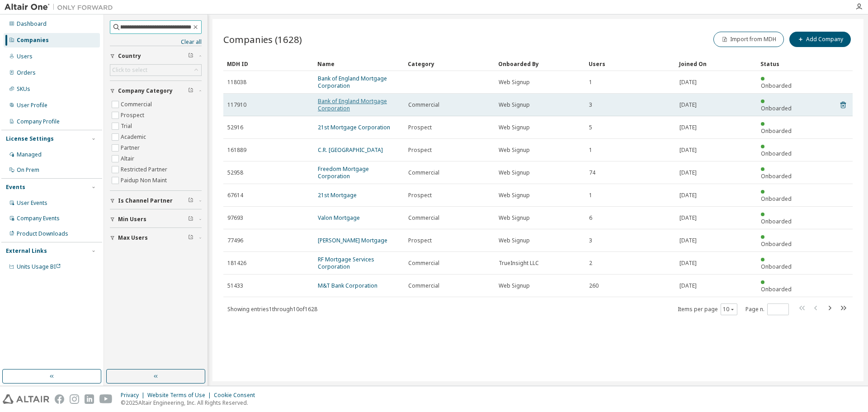 This screenshot has width=868, height=412. I want to click on span: 67614, so click(235, 196).